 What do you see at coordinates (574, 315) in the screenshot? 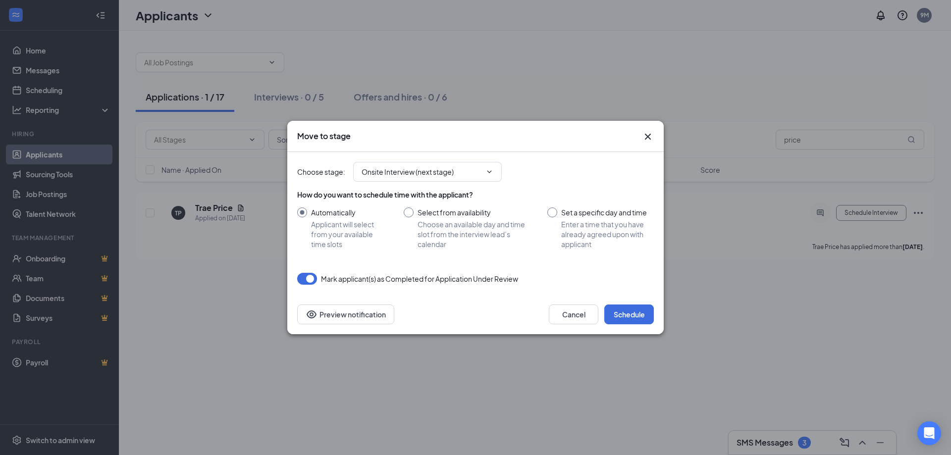
I see `button: Cancel` at bounding box center [574, 315].